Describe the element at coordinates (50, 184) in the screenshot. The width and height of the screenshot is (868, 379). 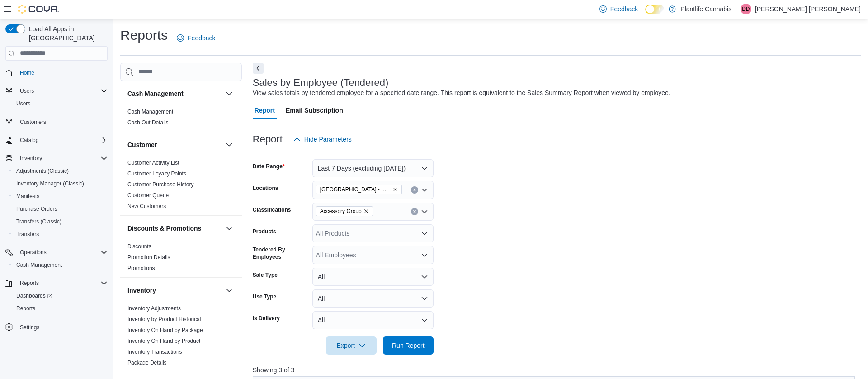
I see `a: Inventory Manager (Classic)` at that location.